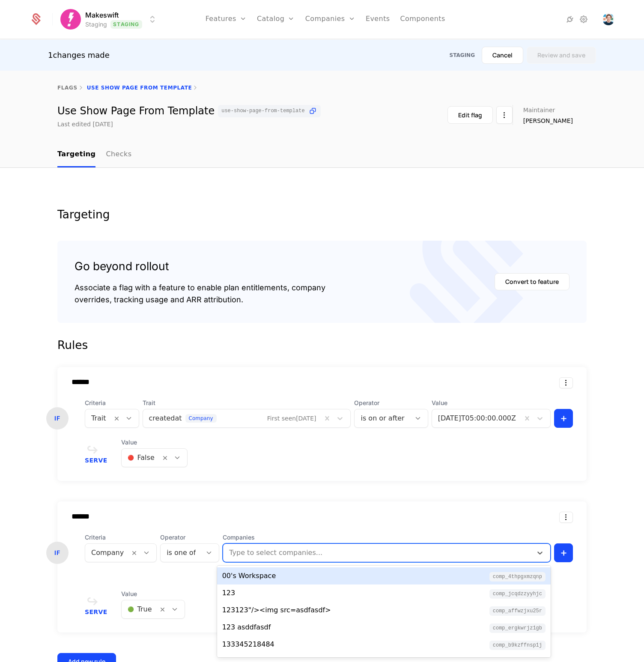 This screenshot has width=644, height=662. What do you see at coordinates (322, 215) in the screenshot?
I see `div: Targeting` at bounding box center [322, 215].